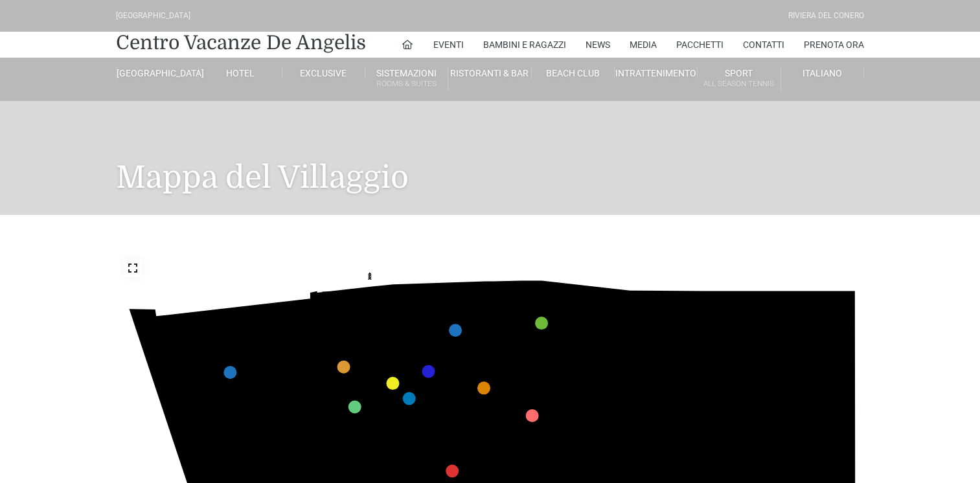 This screenshot has height=483, width=980. Describe the element at coordinates (241, 43) in the screenshot. I see `a: Centro Vacanze De Angelis` at that location.